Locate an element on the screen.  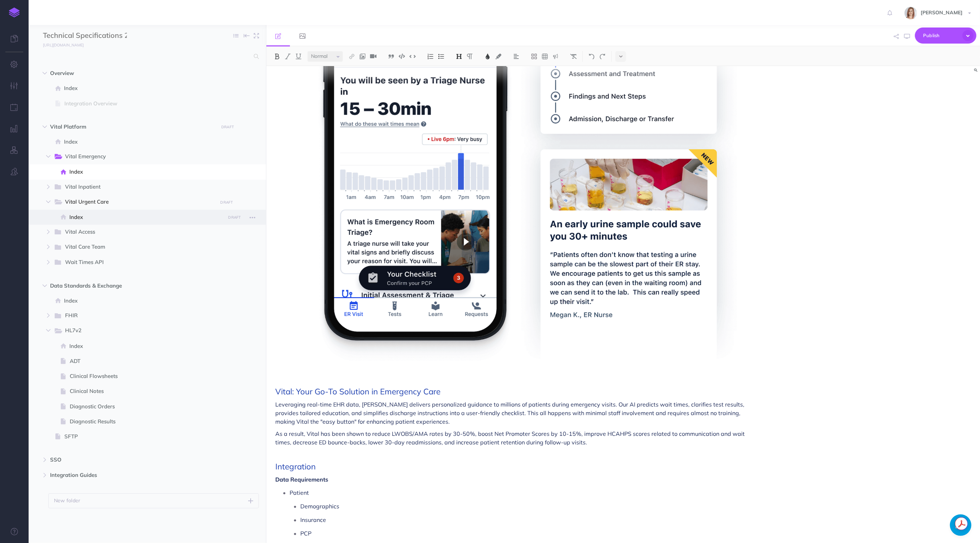
img: Ordered list button is located at coordinates (431, 57).